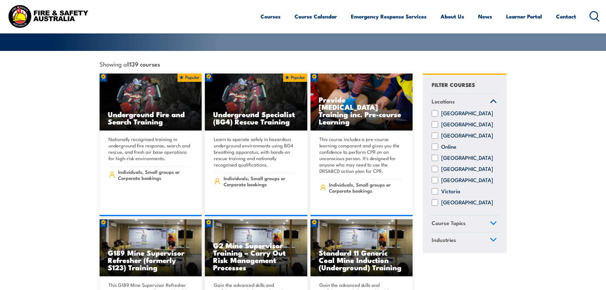 The width and height of the screenshot is (606, 290). I want to click on h3: Standard 11 Generic Coal Mine Induction (Underground) Training, so click(361, 259).